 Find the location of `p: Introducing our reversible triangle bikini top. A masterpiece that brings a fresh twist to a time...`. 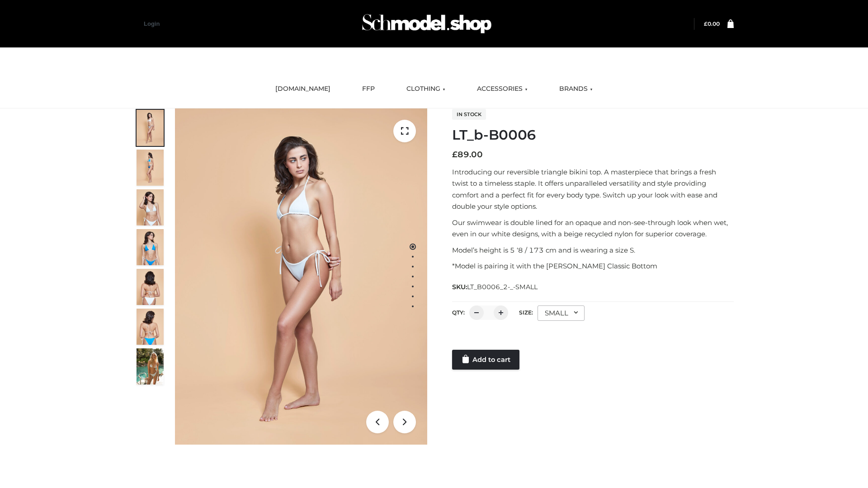

p: Introducing our reversible triangle bikini top. A masterpiece that brings a fresh twist to a time... is located at coordinates (593, 189).